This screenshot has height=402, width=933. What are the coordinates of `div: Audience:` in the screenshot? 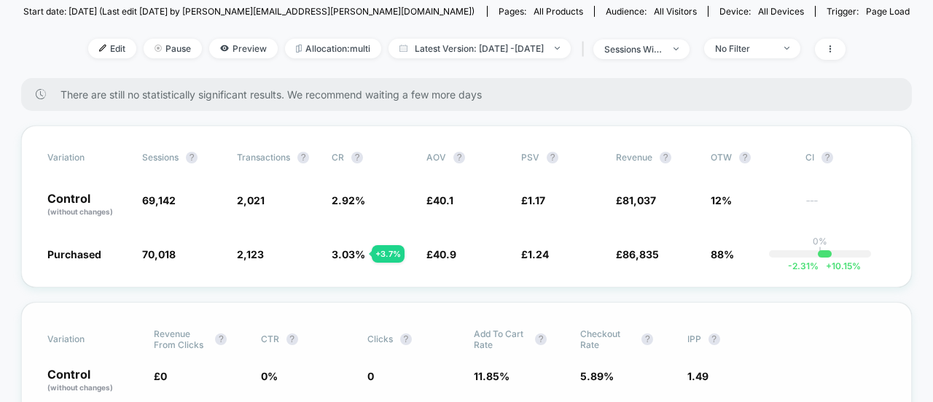 It's located at (651, 11).